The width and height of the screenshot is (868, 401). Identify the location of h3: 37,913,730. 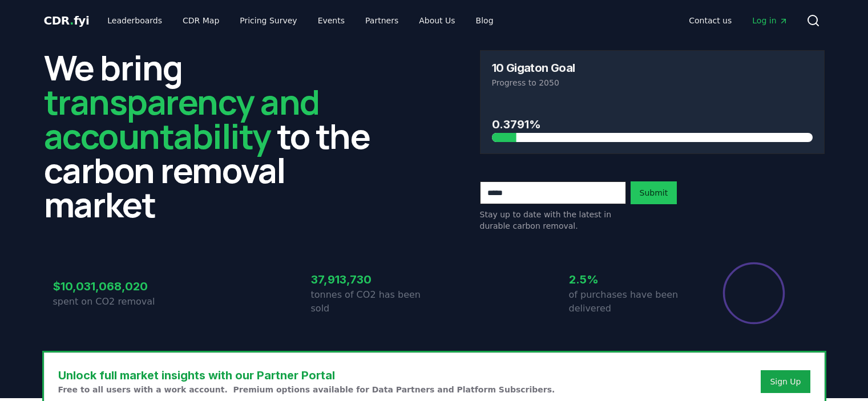
(373, 279).